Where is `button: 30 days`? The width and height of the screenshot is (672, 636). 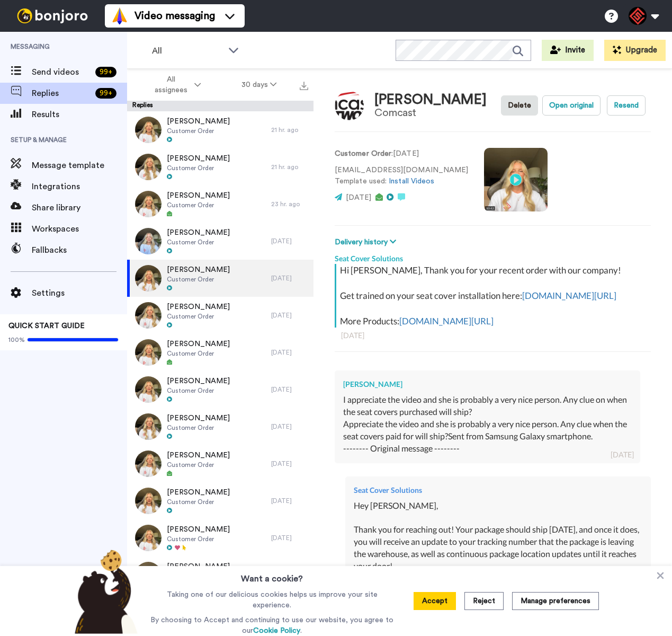 button: 30 days is located at coordinates (259, 85).